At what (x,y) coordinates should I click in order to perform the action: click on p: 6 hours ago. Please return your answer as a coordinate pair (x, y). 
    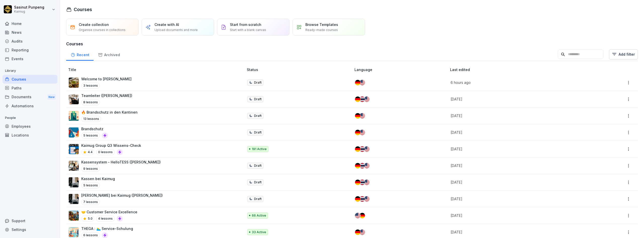
    Looking at the image, I should click on (517, 82).